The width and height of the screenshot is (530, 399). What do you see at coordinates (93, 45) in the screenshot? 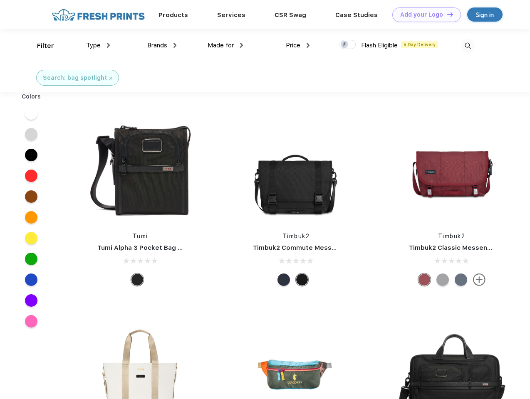
I see `span: Type` at bounding box center [93, 45].